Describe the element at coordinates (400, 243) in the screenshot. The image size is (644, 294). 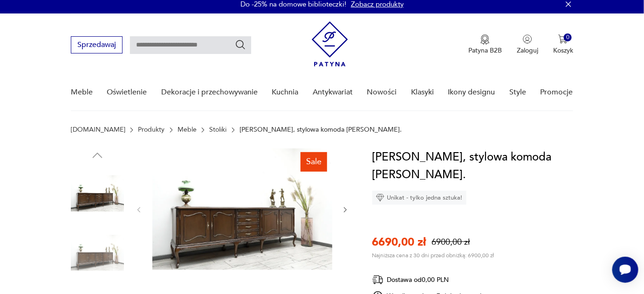
I see `p: 6690,00 zł` at that location.